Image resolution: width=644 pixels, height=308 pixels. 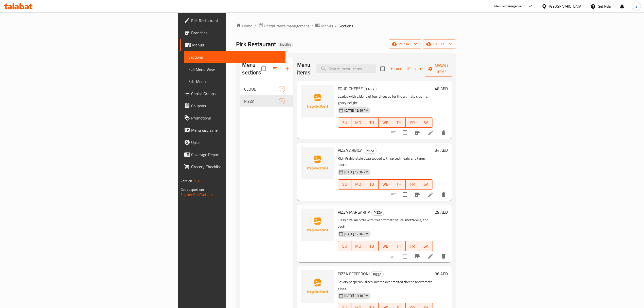 I want to click on img: FOUR CHEESE, so click(x=318, y=101).